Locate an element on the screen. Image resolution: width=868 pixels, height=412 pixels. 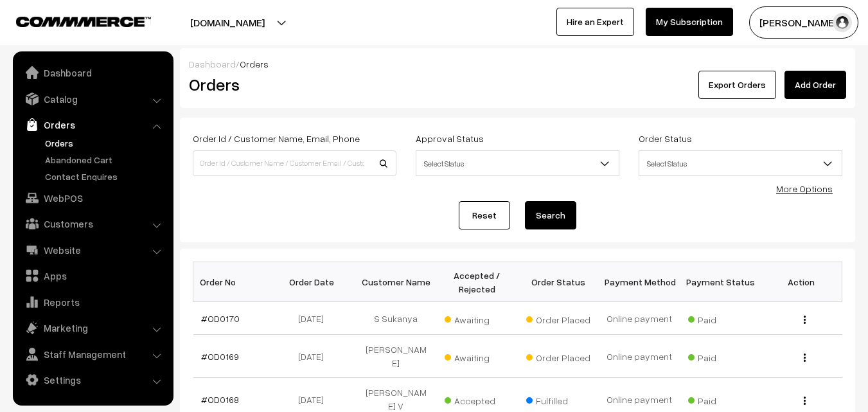
a: Marketing is located at coordinates (92, 328).